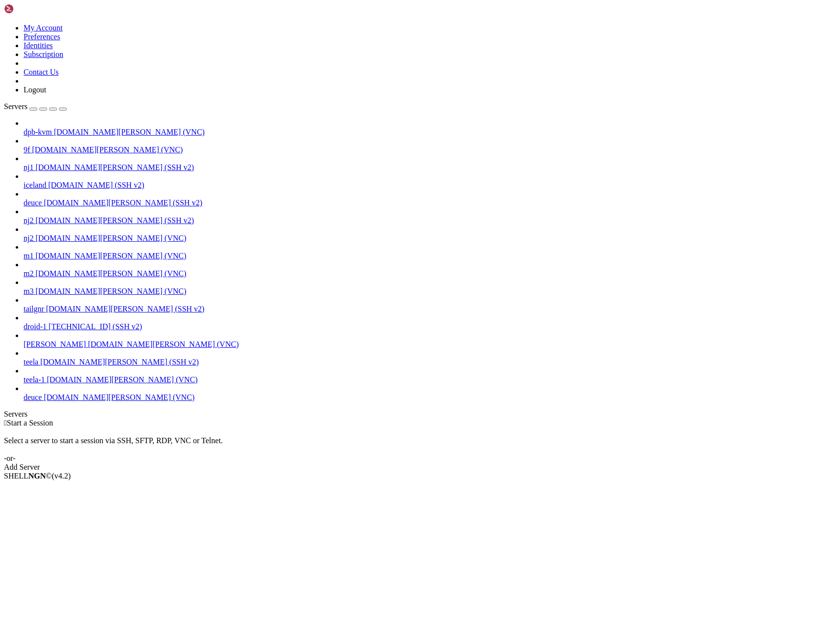 This screenshot has width=840, height=624. Describe the element at coordinates (26, 149) in the screenshot. I see `span: 9f` at that location.